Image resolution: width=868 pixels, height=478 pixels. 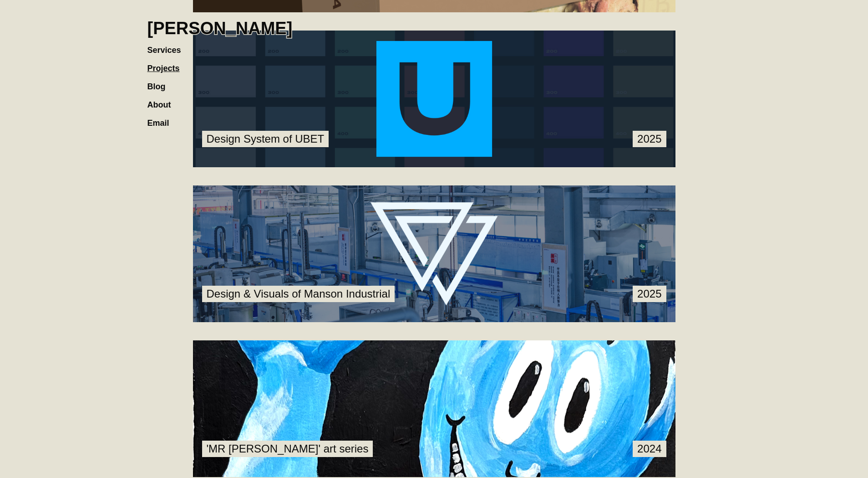 I want to click on a: Projects, so click(x=168, y=64).